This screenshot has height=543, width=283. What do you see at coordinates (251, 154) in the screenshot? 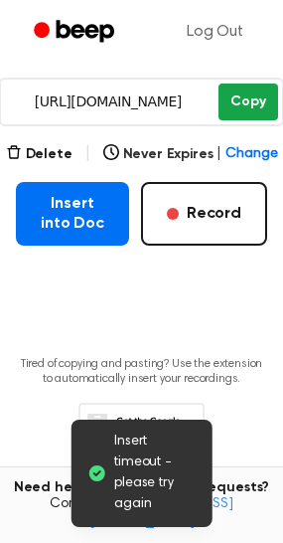
I see `span: Change` at bounding box center [251, 154].